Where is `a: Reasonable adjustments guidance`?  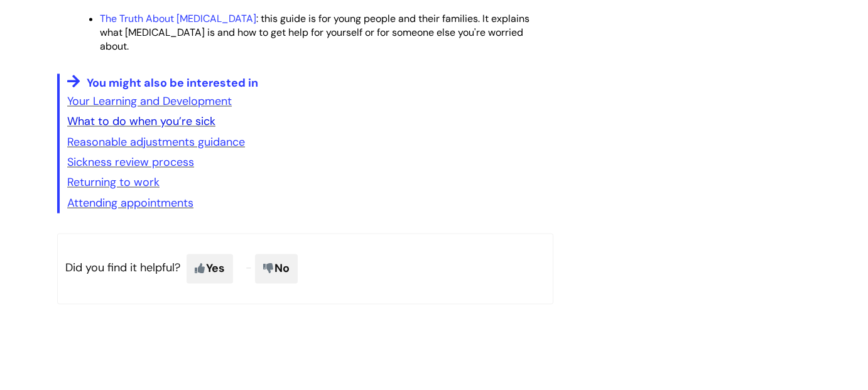 a: Reasonable adjustments guidance is located at coordinates (156, 142).